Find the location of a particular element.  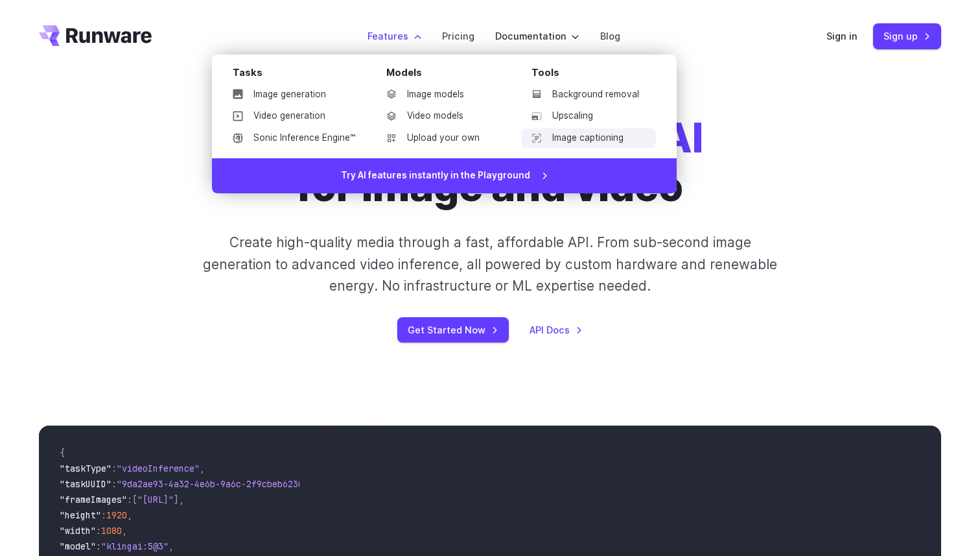

a: Background removal is located at coordinates (588, 95).